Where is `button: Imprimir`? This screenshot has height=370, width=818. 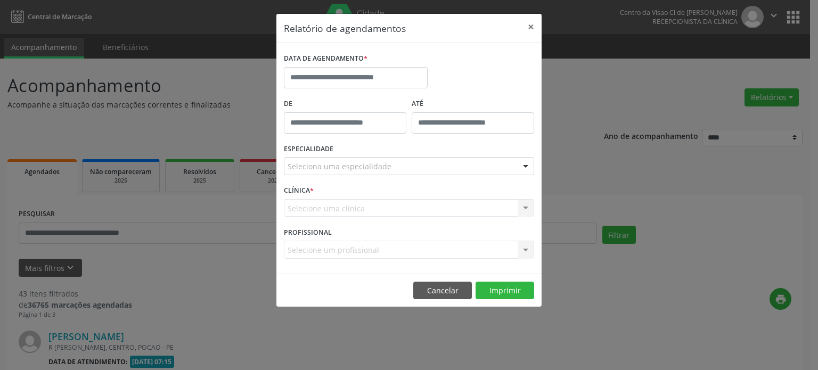 button: Imprimir is located at coordinates (505, 291).